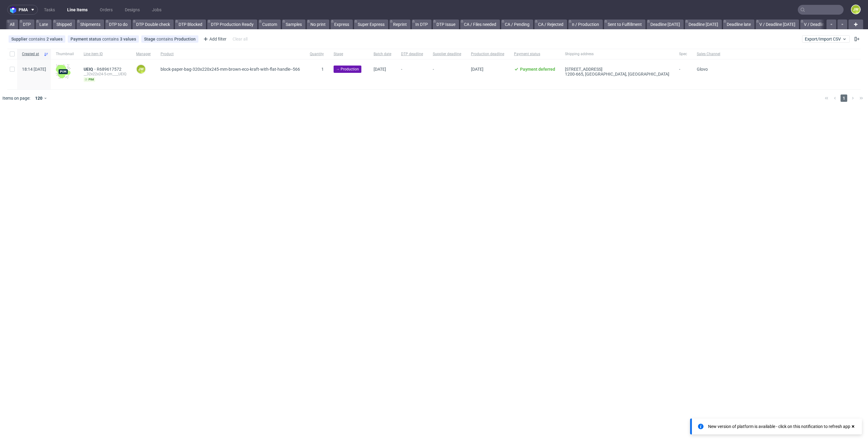 The height and width of the screenshot is (442, 868). I want to click on div: 120, so click(38, 98).